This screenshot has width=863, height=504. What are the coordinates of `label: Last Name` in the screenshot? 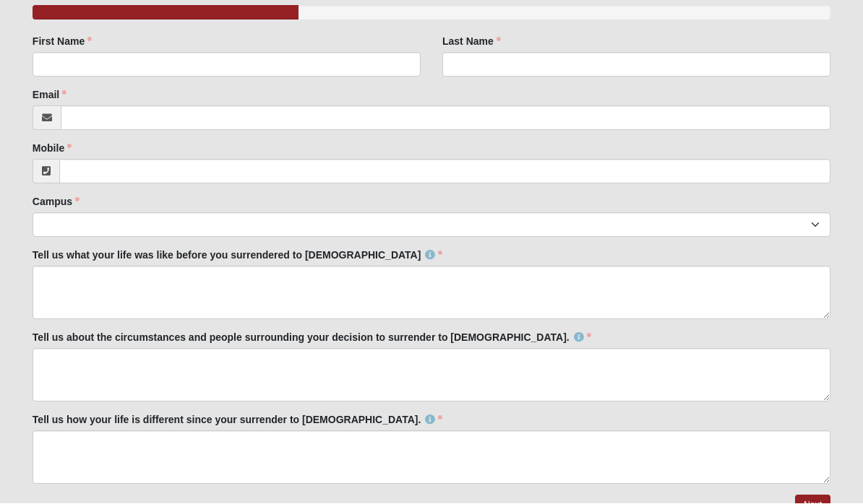 It's located at (471, 42).